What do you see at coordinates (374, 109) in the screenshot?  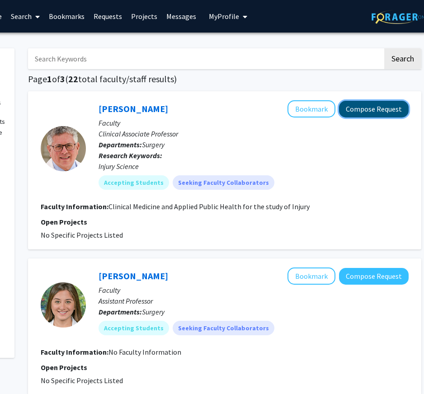 I see `button: Compose Request to Stanton Miller` at bounding box center [374, 109].